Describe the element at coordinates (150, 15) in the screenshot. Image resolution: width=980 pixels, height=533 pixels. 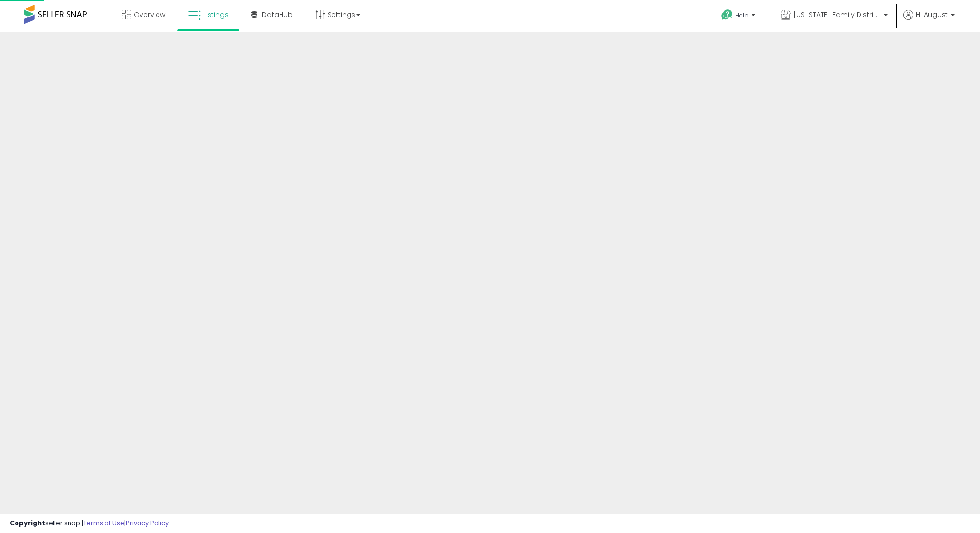
I see `span: Overview` at that location.